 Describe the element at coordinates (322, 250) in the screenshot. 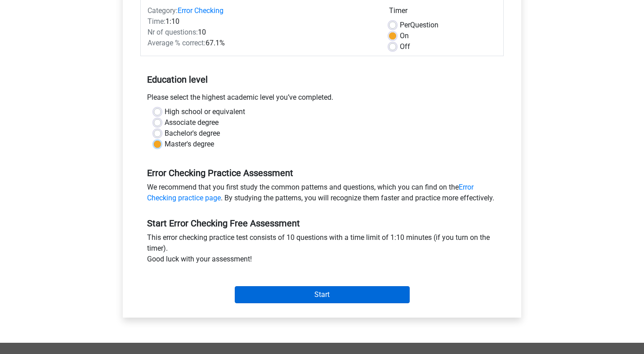

I see `div: This error checking practice test consists of 10 questions with a time limit of 1:10 minutes (if ...` at that location.